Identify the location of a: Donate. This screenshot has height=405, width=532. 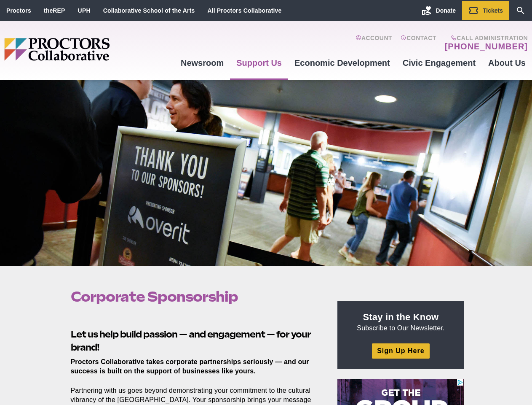
(439, 10).